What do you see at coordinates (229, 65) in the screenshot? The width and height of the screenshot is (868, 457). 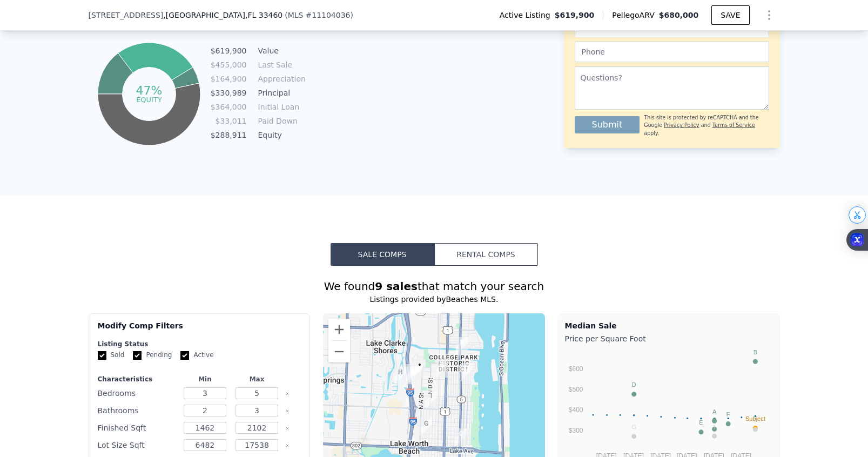 I see `td: $455,000` at bounding box center [229, 65].